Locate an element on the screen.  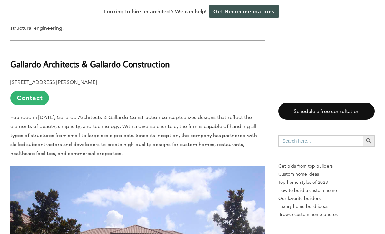
a: Our favorite builders is located at coordinates (326, 198).